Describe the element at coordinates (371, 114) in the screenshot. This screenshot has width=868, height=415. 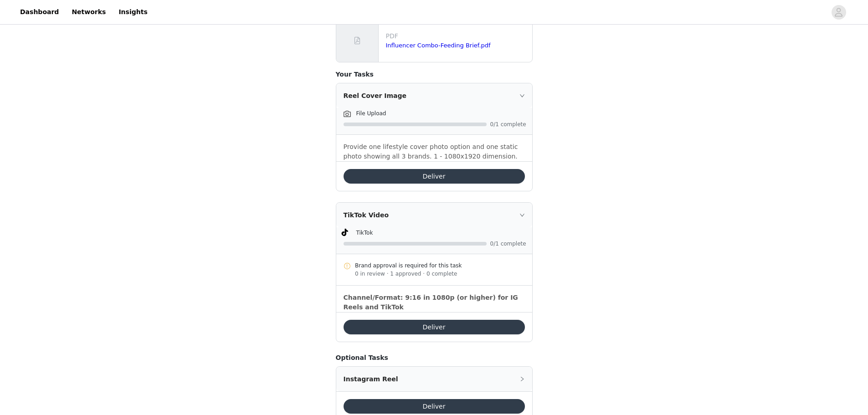
I see `span: File Upload` at that location.